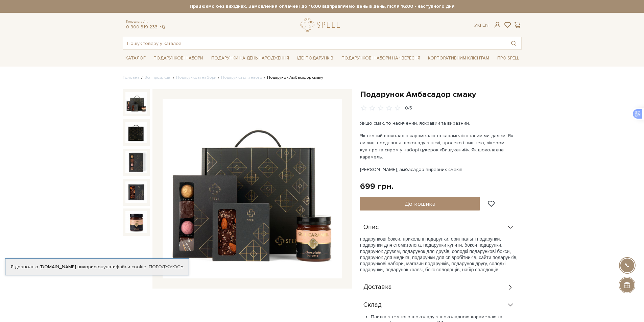  I want to click on span: Консультація:, so click(146, 22).